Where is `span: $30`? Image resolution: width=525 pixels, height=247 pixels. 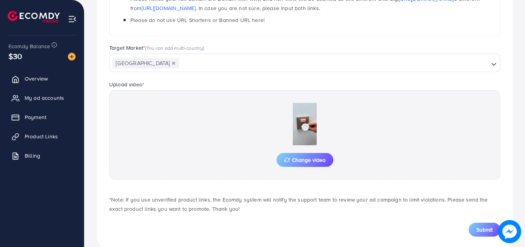
span: $30 is located at coordinates (15, 56).